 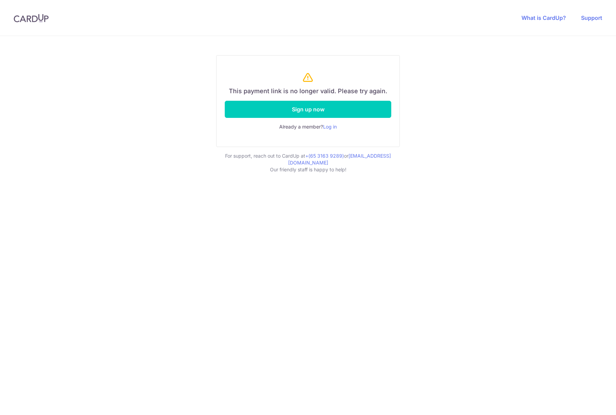 I want to click on a: Support, so click(x=592, y=18).